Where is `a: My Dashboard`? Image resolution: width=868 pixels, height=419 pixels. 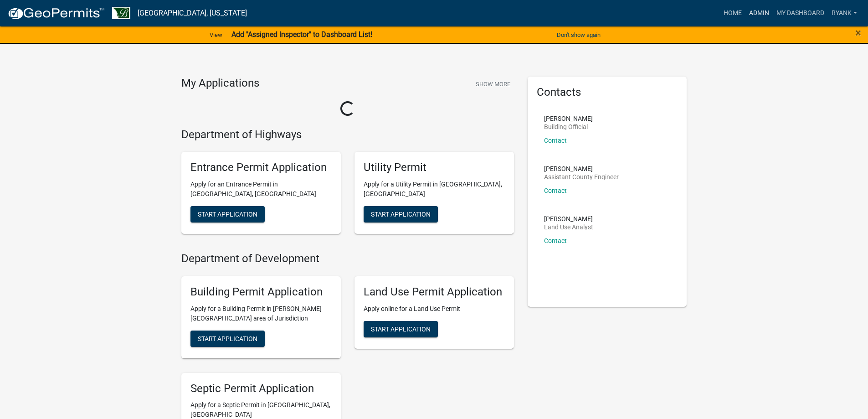 a: My Dashboard is located at coordinates (801, 13).